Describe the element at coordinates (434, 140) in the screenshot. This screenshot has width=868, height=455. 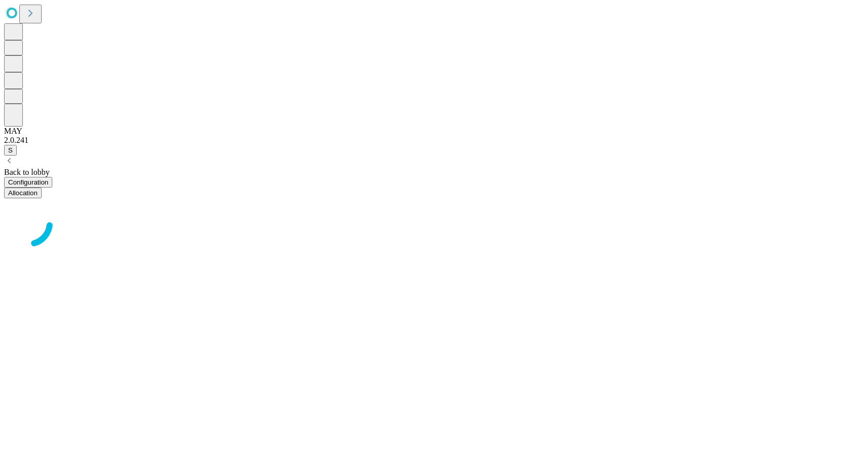
I see `div: 2.0.241` at that location.